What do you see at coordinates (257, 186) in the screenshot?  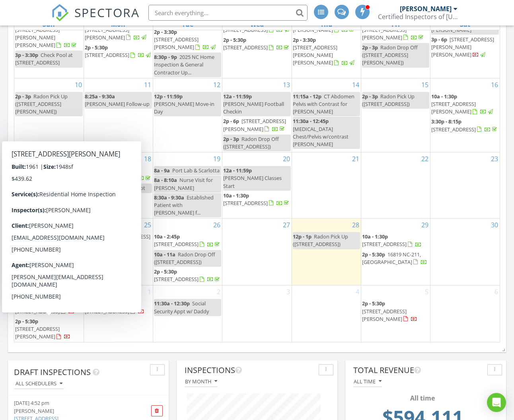 I see `td: Go to August 20, 2025` at bounding box center [257, 186].